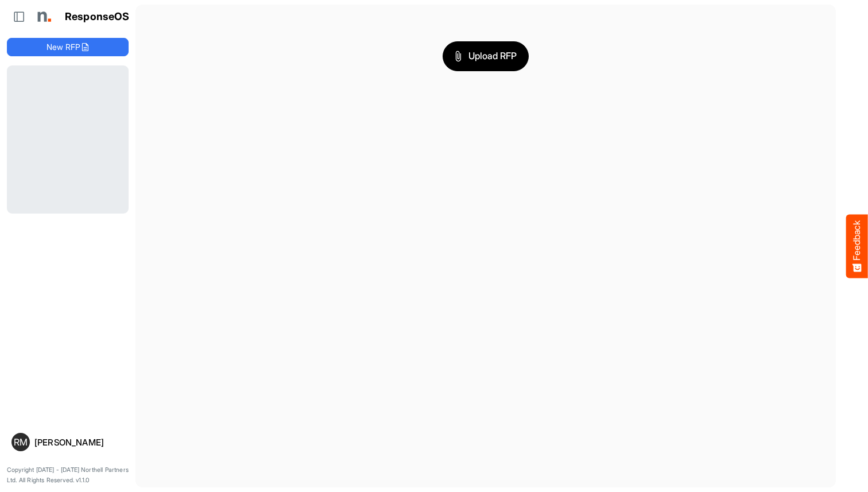  What do you see at coordinates (20, 442) in the screenshot?
I see `span: RM` at bounding box center [20, 442].